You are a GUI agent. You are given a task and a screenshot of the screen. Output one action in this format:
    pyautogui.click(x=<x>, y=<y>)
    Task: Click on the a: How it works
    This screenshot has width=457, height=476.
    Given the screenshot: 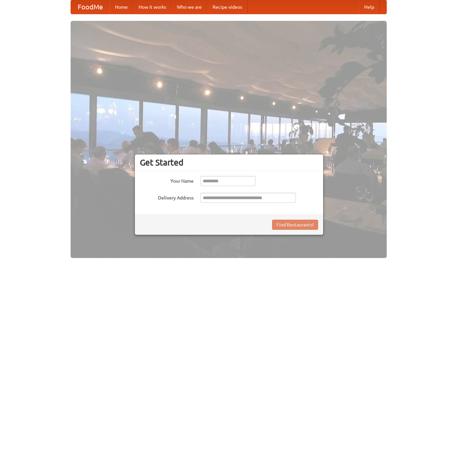 What is the action you would take?
    pyautogui.click(x=152, y=7)
    